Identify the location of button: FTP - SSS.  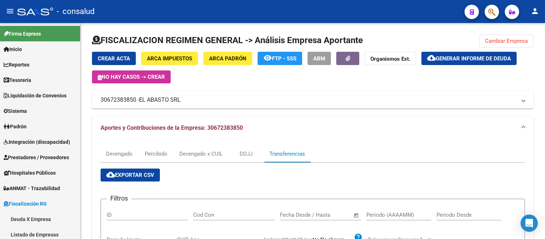
(280, 58).